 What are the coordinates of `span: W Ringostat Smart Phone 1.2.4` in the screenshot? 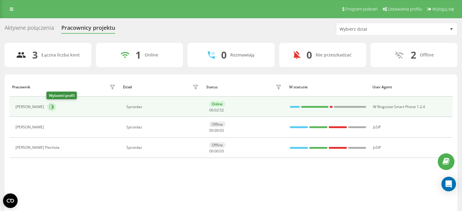 It's located at (399, 107).